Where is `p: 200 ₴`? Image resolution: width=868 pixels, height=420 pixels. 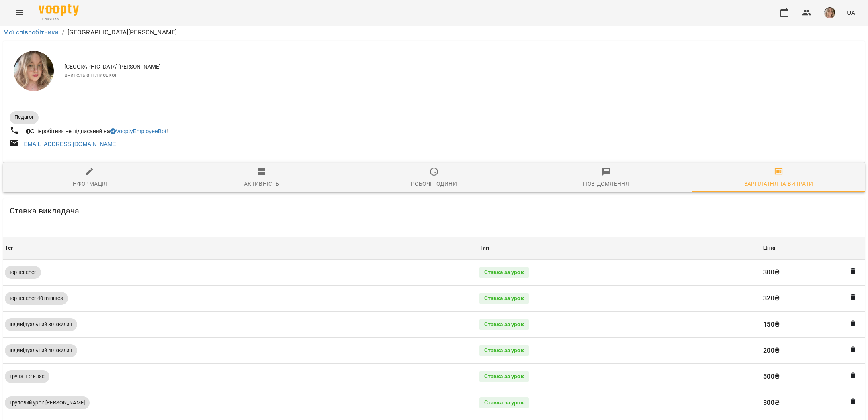 p: 200 ₴ is located at coordinates (813, 351).